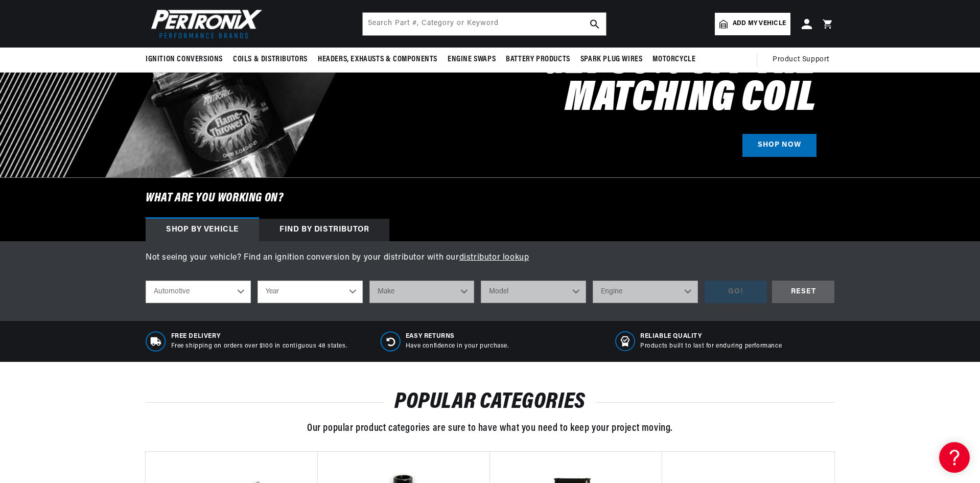  Describe the element at coordinates (472, 59) in the screenshot. I see `summary: Engine Swaps` at that location.